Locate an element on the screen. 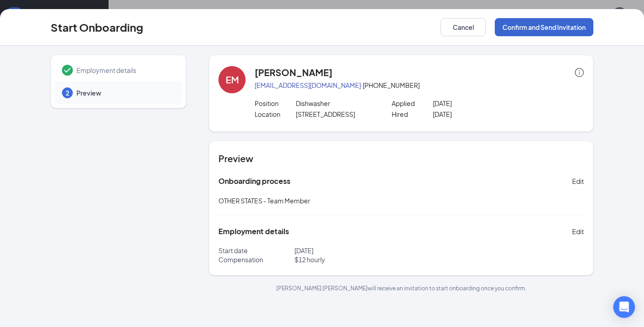 Image resolution: width=644 pixels, height=327 pixels. span: info-circle is located at coordinates (579, 72).